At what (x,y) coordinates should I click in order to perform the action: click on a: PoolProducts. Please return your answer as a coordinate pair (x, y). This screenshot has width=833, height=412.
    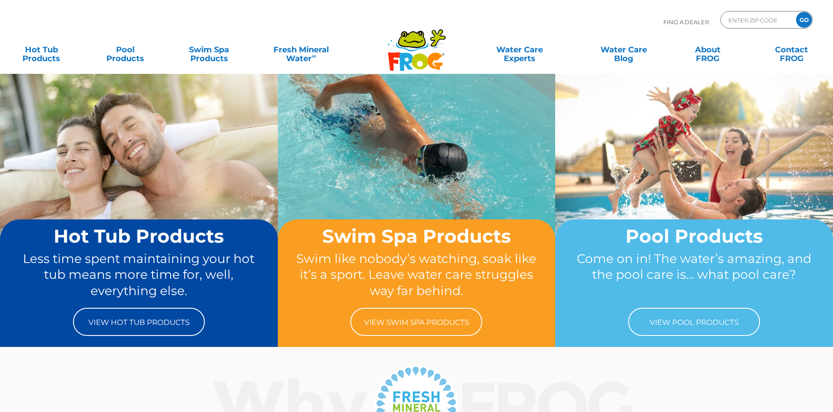
    Looking at the image, I should click on (125, 50).